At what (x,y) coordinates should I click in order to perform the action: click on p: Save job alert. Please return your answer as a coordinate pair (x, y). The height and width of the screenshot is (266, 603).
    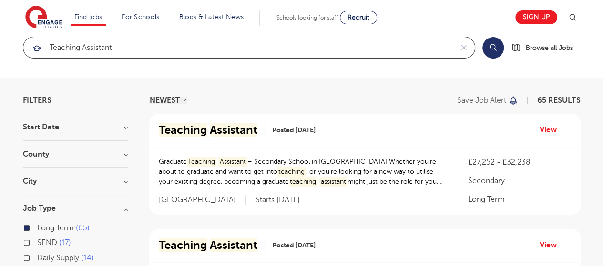
    Looking at the image, I should click on (481, 101).